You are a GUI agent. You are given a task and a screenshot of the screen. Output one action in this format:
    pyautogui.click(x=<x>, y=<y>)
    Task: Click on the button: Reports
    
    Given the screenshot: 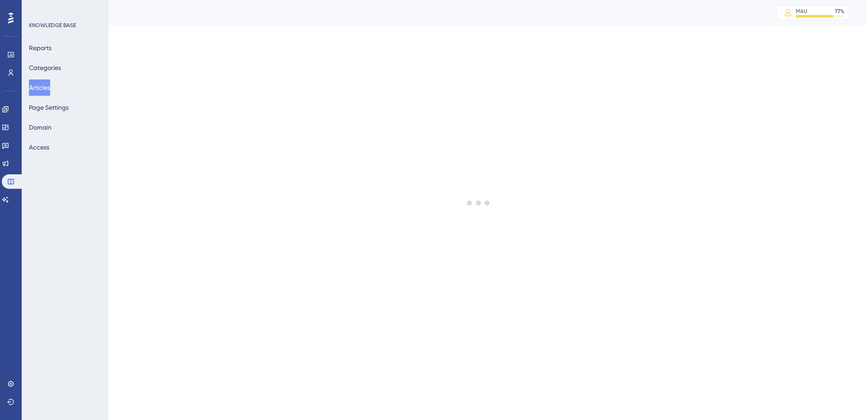 What is the action you would take?
    pyautogui.click(x=40, y=48)
    